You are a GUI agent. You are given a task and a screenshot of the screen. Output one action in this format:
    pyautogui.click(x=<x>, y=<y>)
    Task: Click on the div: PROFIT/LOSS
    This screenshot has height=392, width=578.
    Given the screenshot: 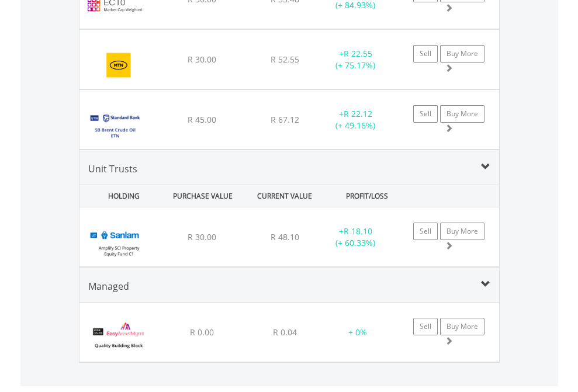 What is the action you would take?
    pyautogui.click(x=367, y=196)
    